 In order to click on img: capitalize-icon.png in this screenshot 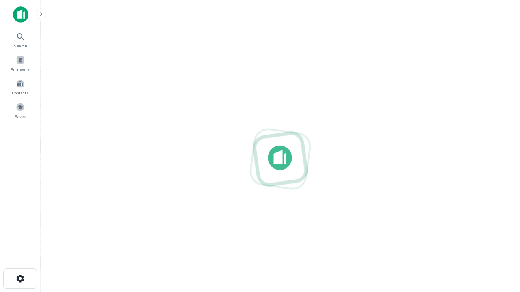, I will do `click(21, 15)`.